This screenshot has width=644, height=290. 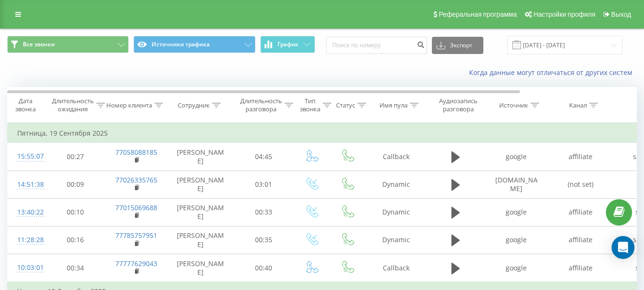 What do you see at coordinates (136, 207) in the screenshot?
I see `a: 77015069688` at bounding box center [136, 207].